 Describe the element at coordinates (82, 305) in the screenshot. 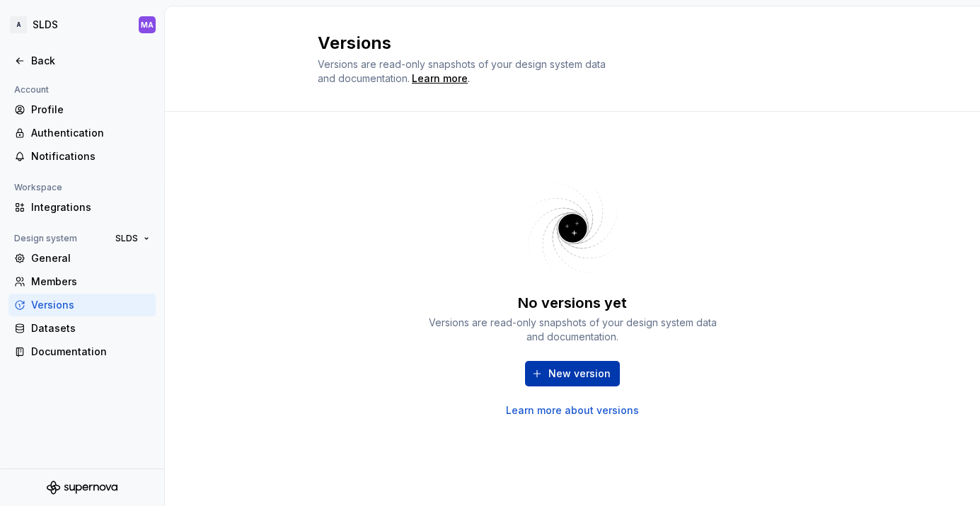

I see `a: Versions` at that location.